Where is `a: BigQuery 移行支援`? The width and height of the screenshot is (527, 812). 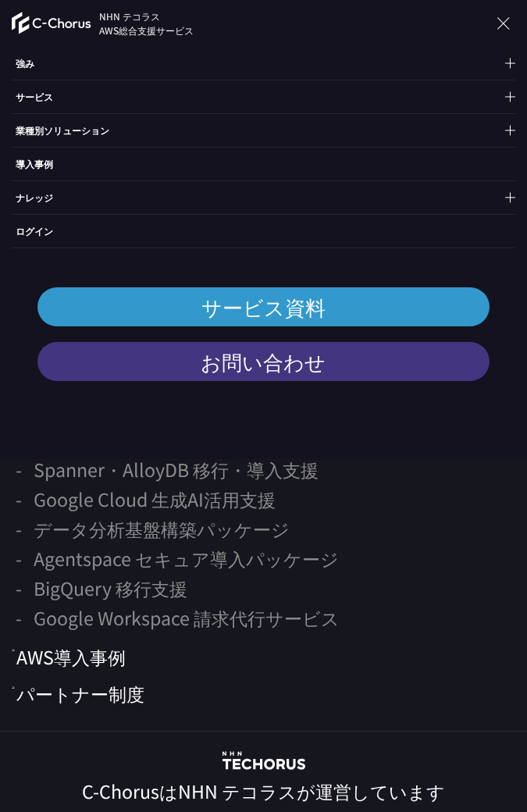 a: BigQuery 移行支援 is located at coordinates (102, 589).